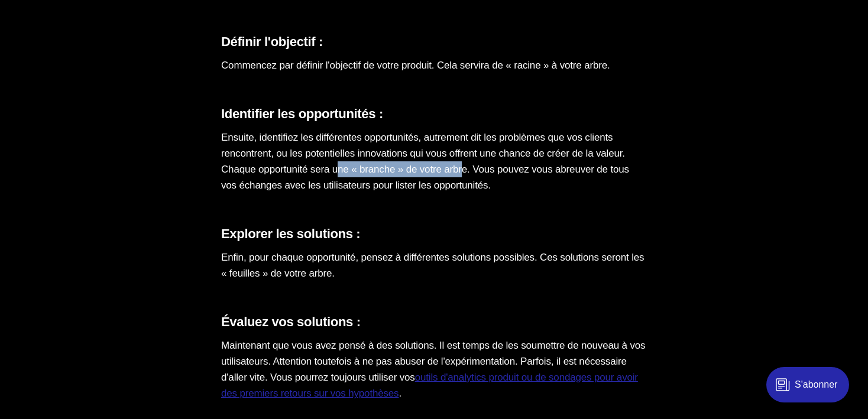 The height and width of the screenshot is (419, 868). I want to click on h3: Définir l'objectif :, so click(434, 42).